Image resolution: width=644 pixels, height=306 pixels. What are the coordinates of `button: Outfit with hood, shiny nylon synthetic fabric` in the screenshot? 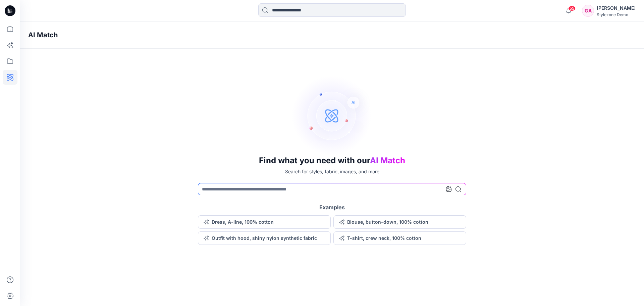 It's located at (264, 238).